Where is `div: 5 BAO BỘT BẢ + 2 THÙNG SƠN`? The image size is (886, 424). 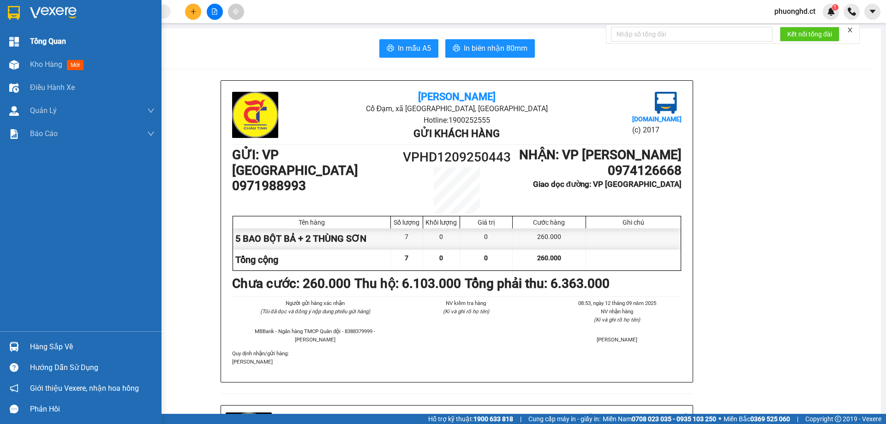
div: 5 BAO BỘT BẢ + 2 THÙNG SƠN is located at coordinates (312, 239).